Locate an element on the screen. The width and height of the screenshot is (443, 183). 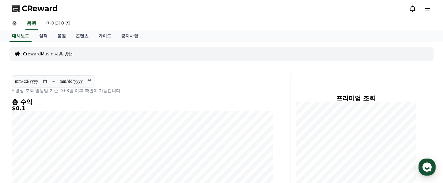
a: 실적 is located at coordinates (43, 36).